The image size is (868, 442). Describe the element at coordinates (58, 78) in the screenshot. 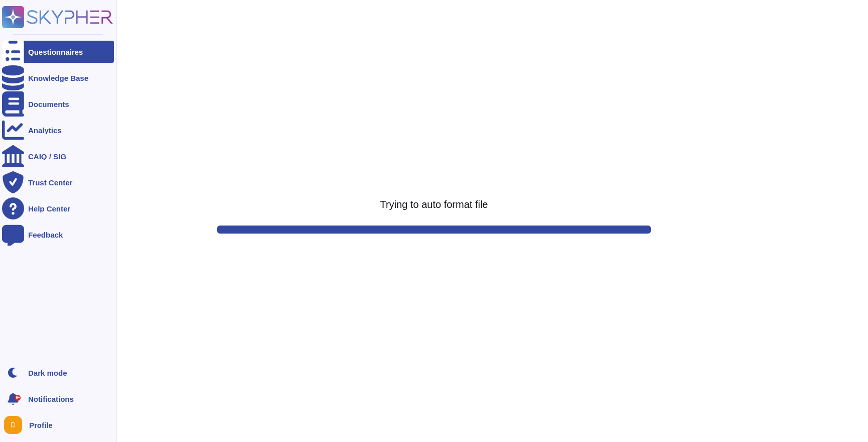

I see `div: Knowledge Base` at that location.